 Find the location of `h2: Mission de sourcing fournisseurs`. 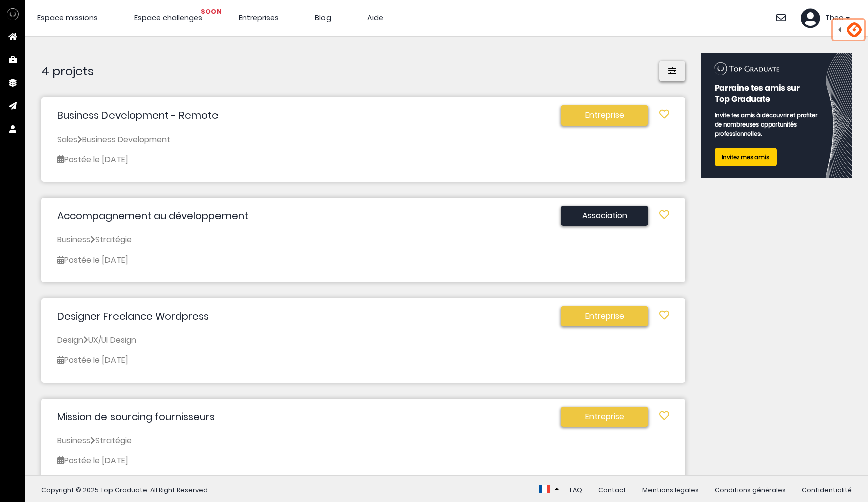

h2: Mission de sourcing fournisseurs is located at coordinates (363, 416).